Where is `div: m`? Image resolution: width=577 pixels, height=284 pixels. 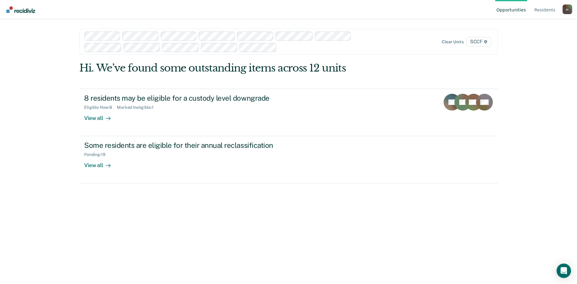 div: m is located at coordinates (567, 9).